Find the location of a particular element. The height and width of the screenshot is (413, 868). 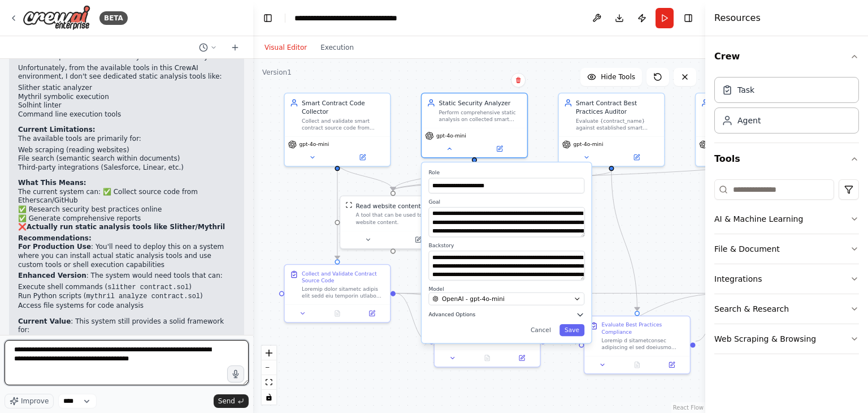

button: Advanced Options is located at coordinates (506, 315).